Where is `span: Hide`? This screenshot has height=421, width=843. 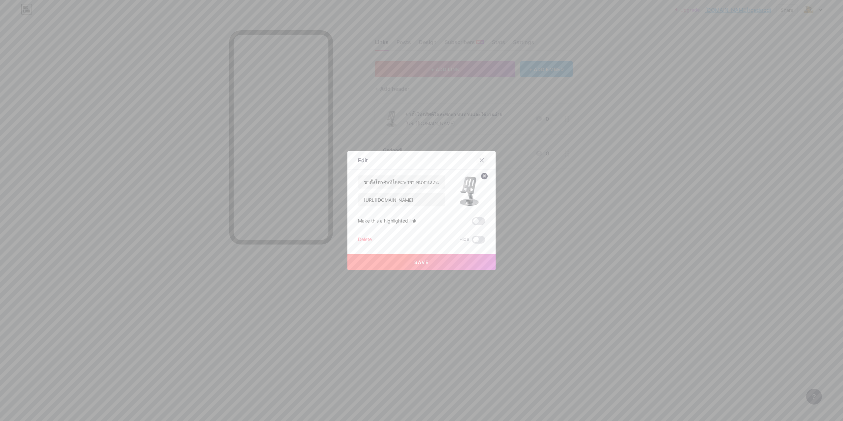 span: Hide is located at coordinates (464, 240).